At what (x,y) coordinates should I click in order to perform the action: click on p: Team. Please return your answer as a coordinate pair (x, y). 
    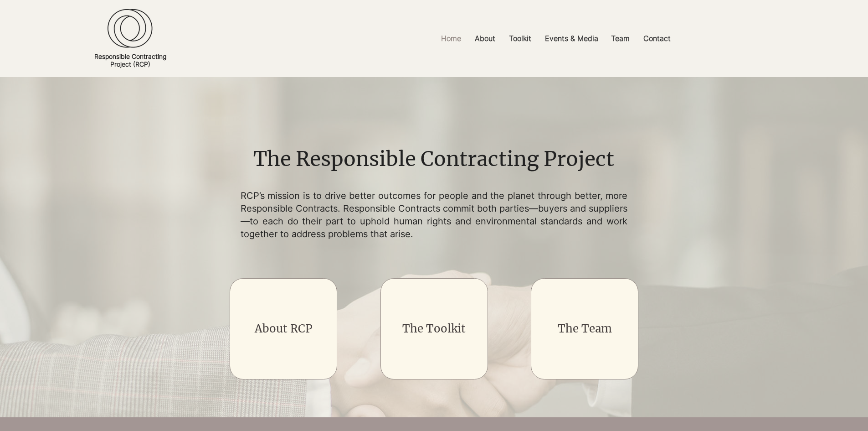
    Looking at the image, I should click on (620, 38).